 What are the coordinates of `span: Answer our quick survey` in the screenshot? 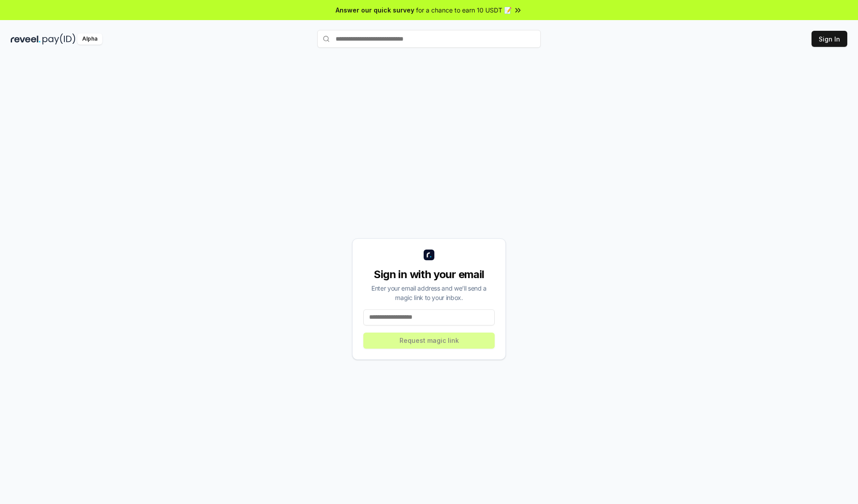 It's located at (375, 10).